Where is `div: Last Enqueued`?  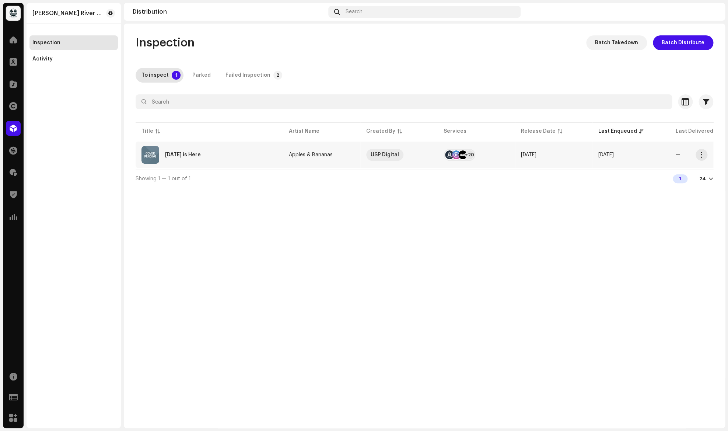 div: Last Enqueued is located at coordinates (618, 131).